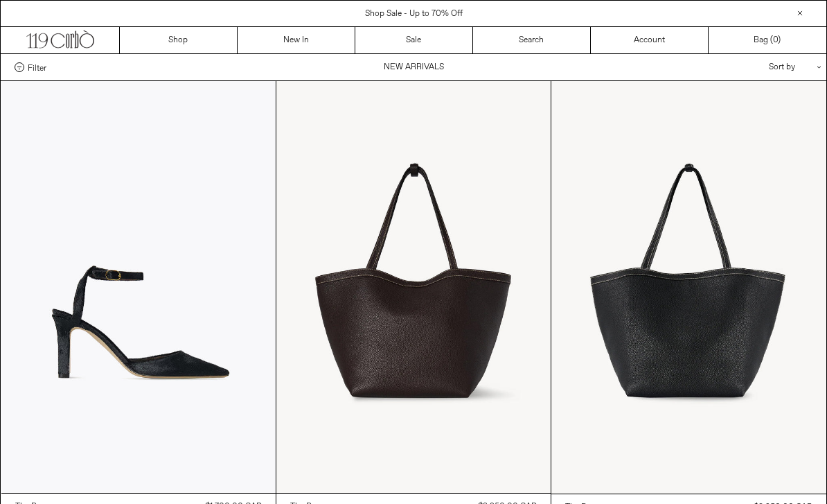  I want to click on a: New In, so click(297, 41).